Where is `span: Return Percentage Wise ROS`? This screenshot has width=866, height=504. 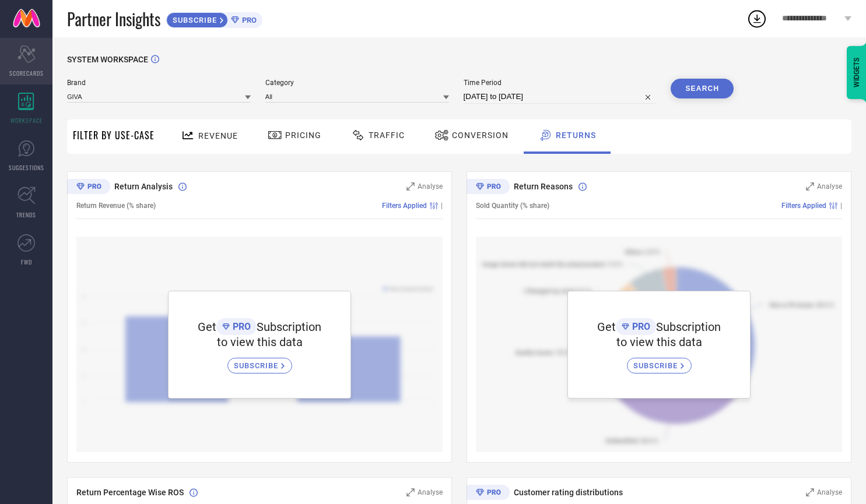
span: Return Percentage Wise ROS is located at coordinates (130, 492).